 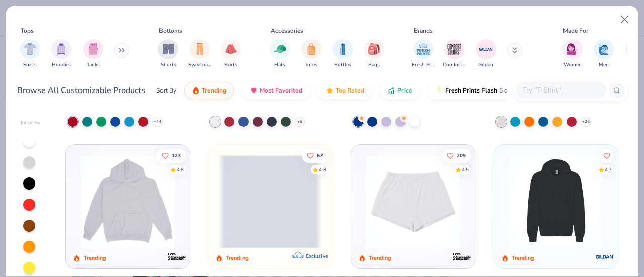 What do you see at coordinates (439, 90) in the screenshot?
I see `img: flash.gif` at bounding box center [439, 90].